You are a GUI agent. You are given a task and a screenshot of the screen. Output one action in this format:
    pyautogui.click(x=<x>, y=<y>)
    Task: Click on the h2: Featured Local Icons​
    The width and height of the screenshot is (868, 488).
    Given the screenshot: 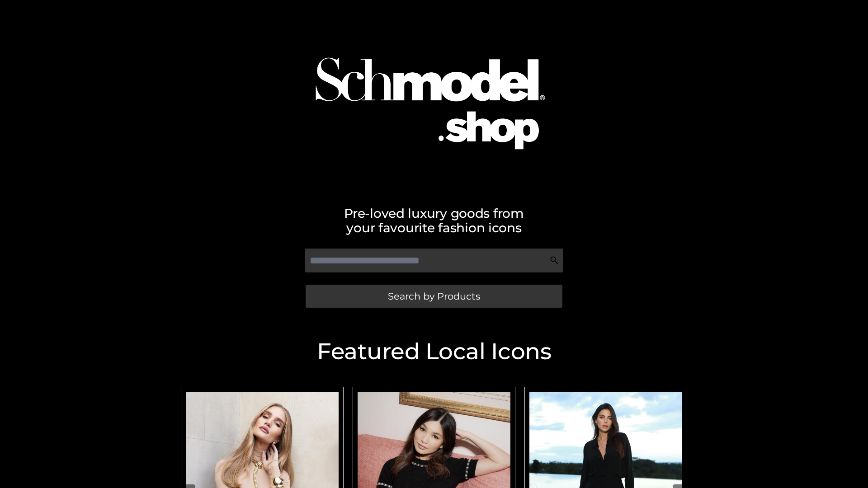 What is the action you would take?
    pyautogui.click(x=434, y=352)
    